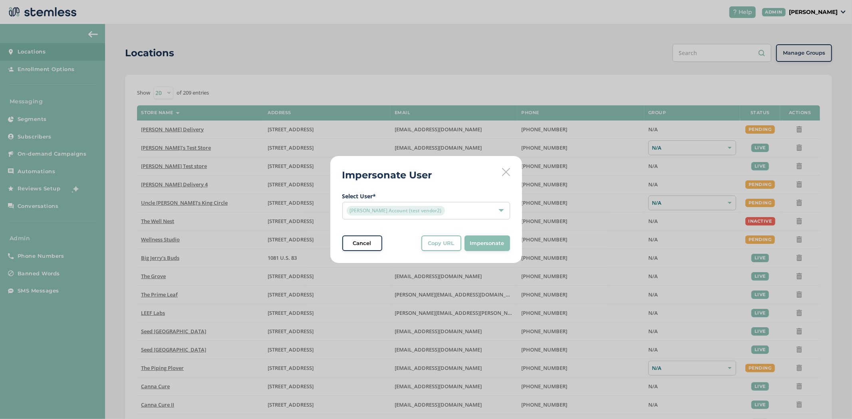 Image resolution: width=852 pixels, height=419 pixels. Describe the element at coordinates (832, 400) in the screenshot. I see `div: Chat Widget` at that location.